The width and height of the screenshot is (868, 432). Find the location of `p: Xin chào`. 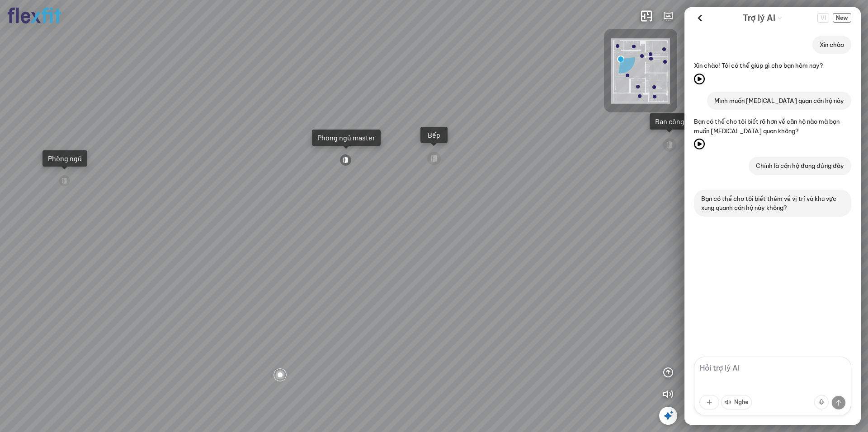

p: Xin chào is located at coordinates (832, 44).